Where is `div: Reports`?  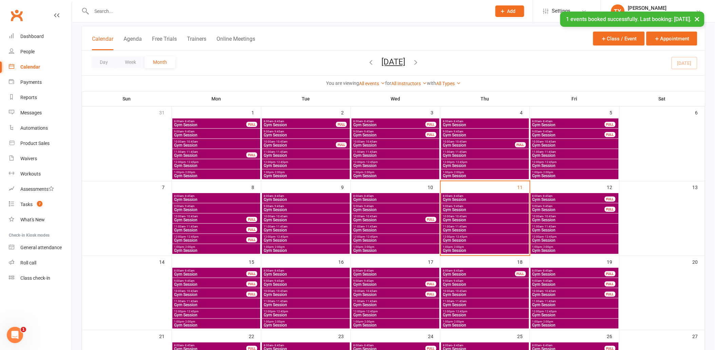 div: Reports is located at coordinates (28, 97).